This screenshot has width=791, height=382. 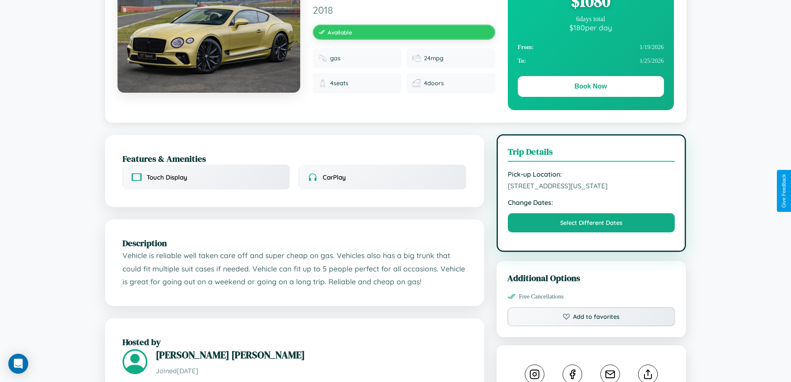 I want to click on p: Vehicle is reliable well taken care off and super cheap on gas. Vehicles also has a big trunk tha..., so click(x=295, y=268).